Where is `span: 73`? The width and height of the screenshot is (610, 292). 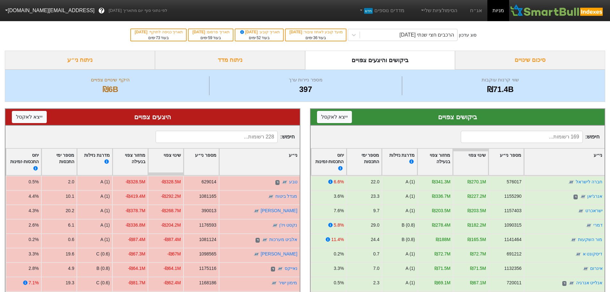 span: 73 is located at coordinates (158, 38).